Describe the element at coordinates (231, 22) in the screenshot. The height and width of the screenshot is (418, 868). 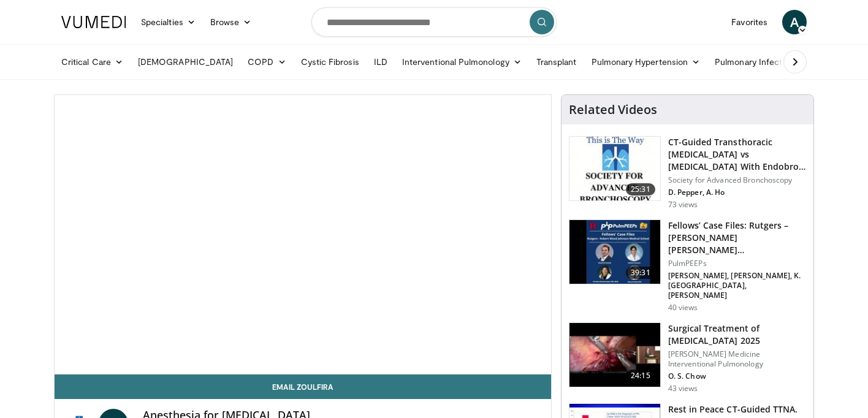
I see `a: Browse` at that location.